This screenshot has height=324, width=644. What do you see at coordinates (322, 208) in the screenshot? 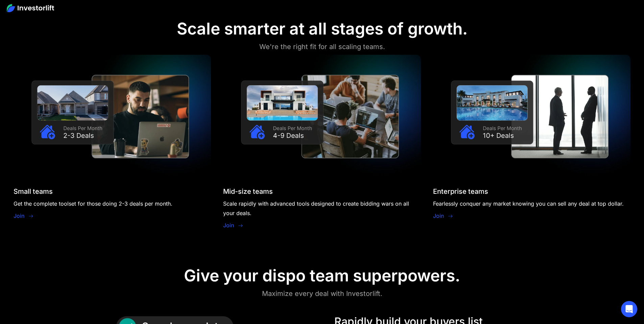
I see `div: Scale rapidly with advanced tools designed to create bidding wars on all your deals.` at bounding box center [322, 208].